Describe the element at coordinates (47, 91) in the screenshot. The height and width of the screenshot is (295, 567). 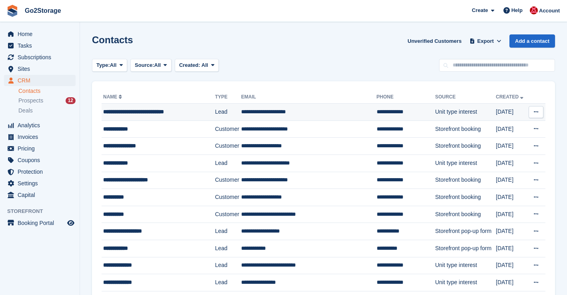
I see `a: Contacts` at that location.